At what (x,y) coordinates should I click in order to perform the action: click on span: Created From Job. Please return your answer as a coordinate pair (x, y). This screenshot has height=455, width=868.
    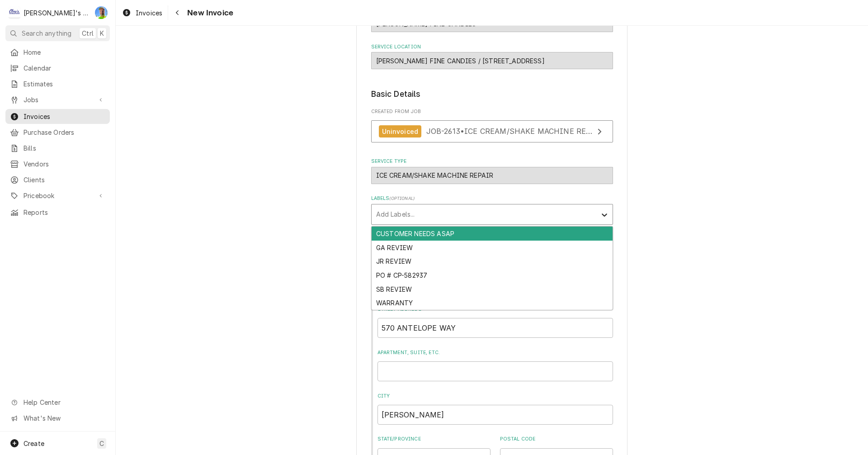
    Looking at the image, I should click on (492, 112).